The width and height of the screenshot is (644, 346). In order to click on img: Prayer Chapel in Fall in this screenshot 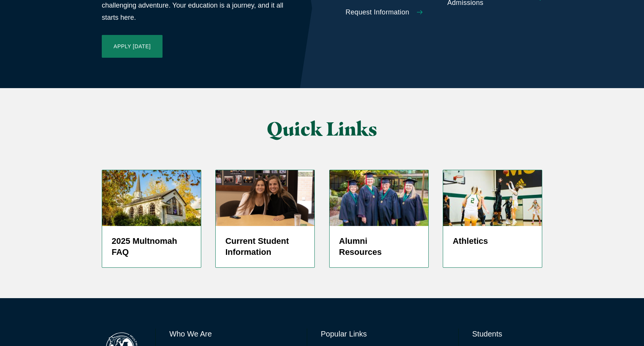, I will do `click(152, 198)`.